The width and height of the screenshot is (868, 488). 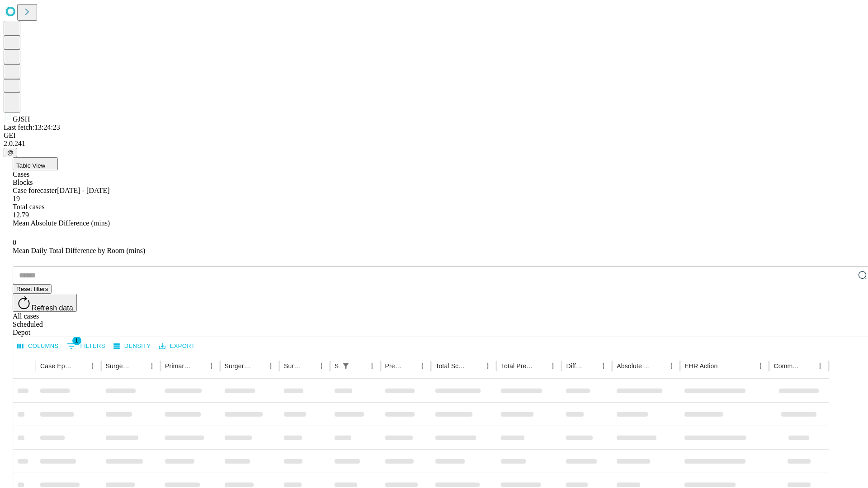 I want to click on span: 19, so click(x=16, y=199).